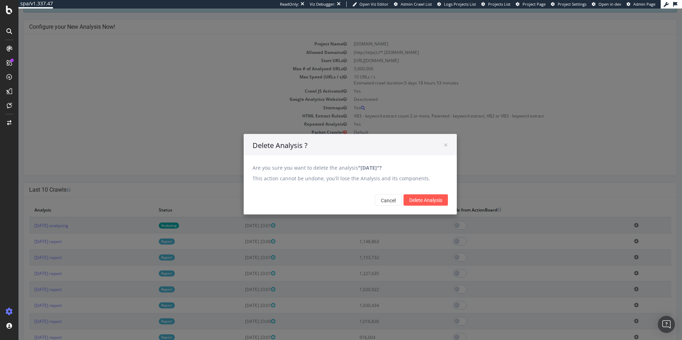  What do you see at coordinates (370, 192) in the screenshot?
I see `button: Cancel` at bounding box center [370, 192].